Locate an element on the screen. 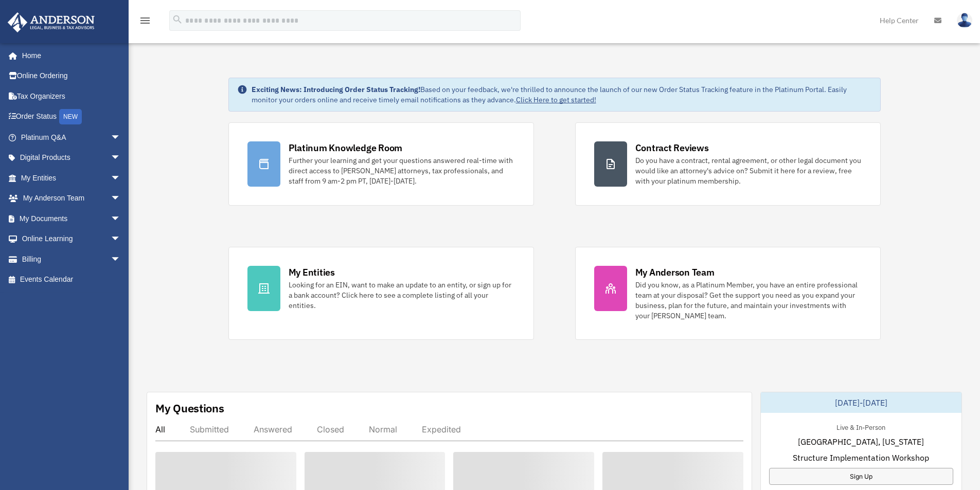 The image size is (980, 490). i: menu is located at coordinates (145, 21).